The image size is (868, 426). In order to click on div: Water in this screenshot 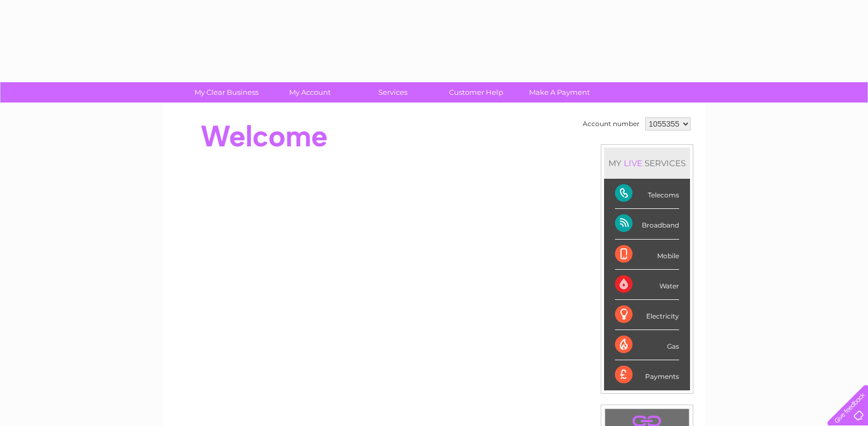, I will do `click(646, 285)`.